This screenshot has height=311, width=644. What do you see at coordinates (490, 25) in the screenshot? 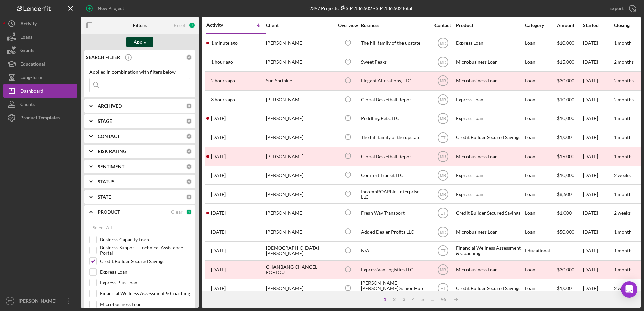
I see `div: Product` at bounding box center [490, 25].